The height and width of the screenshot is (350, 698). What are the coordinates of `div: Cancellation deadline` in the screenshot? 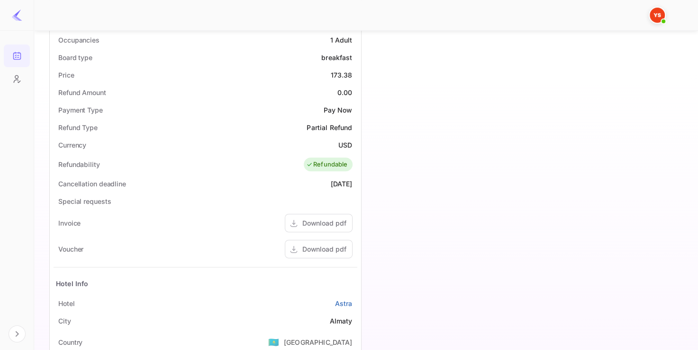 It's located at (92, 184).